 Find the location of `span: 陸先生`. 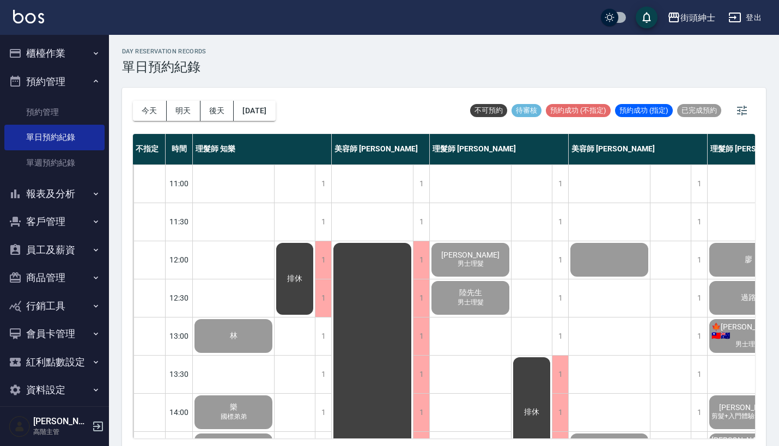

span: 陸先生 is located at coordinates (471, 293).